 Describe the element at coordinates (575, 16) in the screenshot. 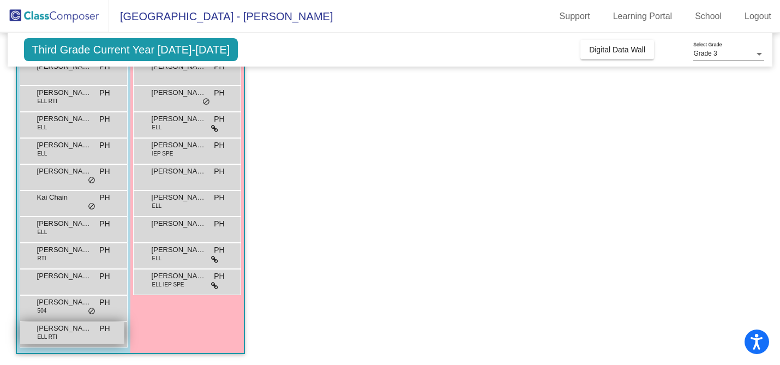

I see `a: Support` at that location.